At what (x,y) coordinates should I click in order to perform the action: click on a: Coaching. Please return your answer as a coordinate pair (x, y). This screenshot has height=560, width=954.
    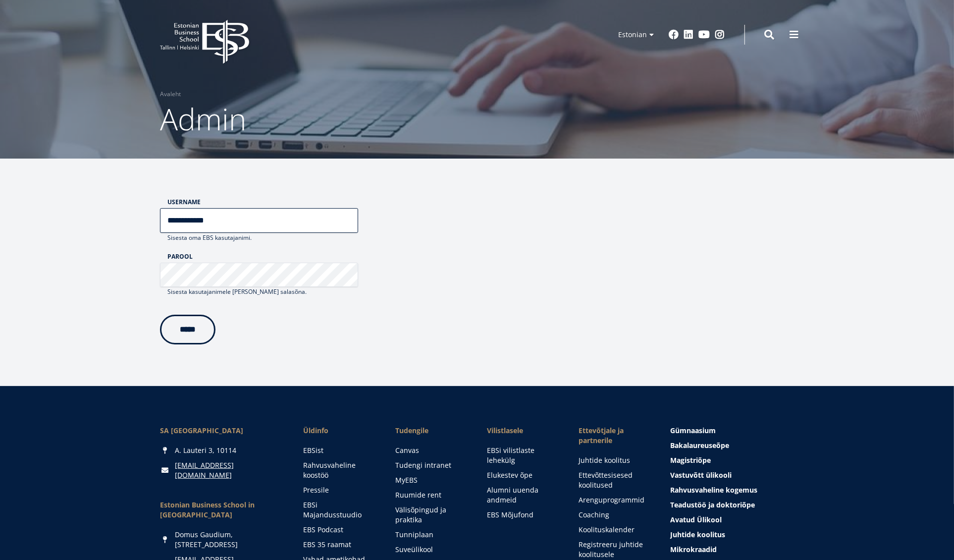
    Looking at the image, I should click on (615, 515).